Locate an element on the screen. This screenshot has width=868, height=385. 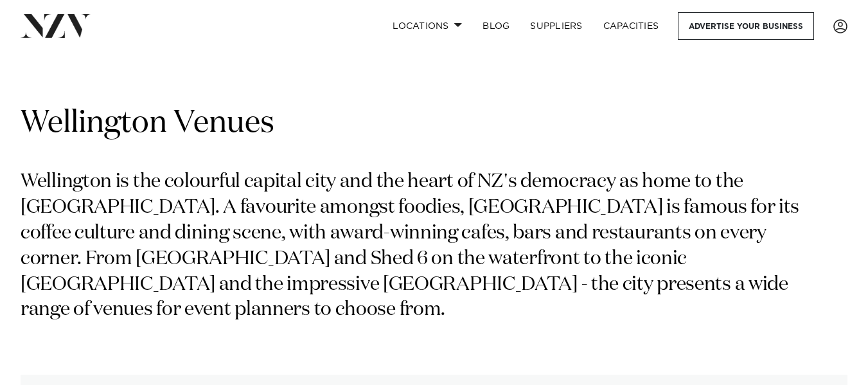
a: SUPPLIERS is located at coordinates (555, 26).